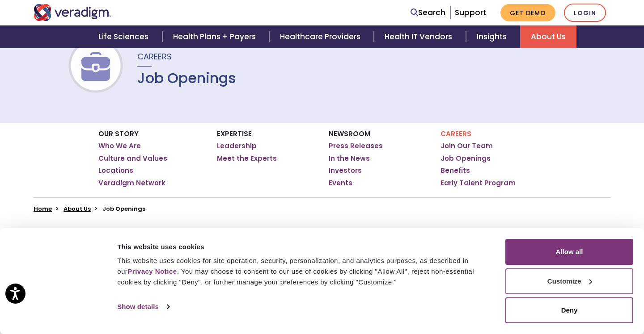  What do you see at coordinates (119, 146) in the screenshot?
I see `a: Who We Are` at bounding box center [119, 146].